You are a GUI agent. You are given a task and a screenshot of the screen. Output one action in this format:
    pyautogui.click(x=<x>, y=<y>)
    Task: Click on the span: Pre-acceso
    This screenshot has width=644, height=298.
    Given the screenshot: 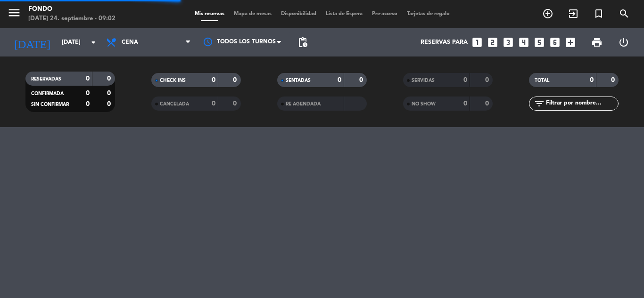 What is the action you would take?
    pyautogui.click(x=385, y=13)
    